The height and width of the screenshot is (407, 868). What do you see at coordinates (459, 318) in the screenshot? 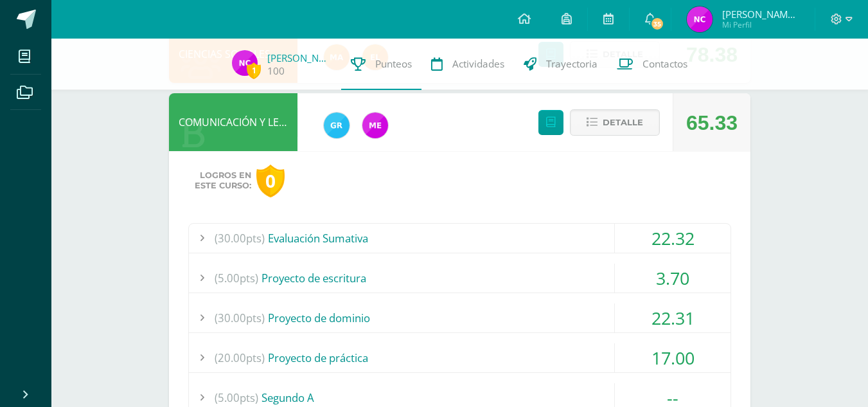
I see `div: Proyecto de dominio` at bounding box center [459, 318].